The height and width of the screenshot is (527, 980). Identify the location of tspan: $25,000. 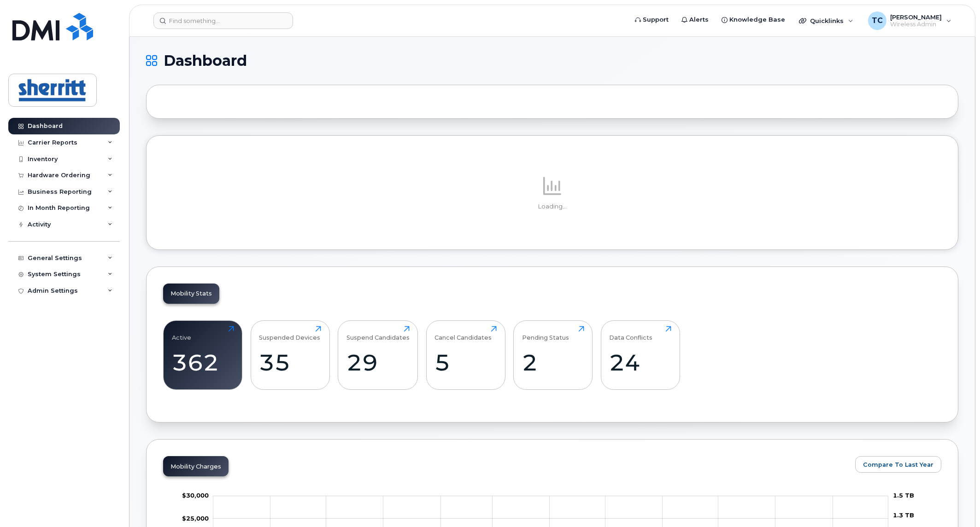
(195, 518).